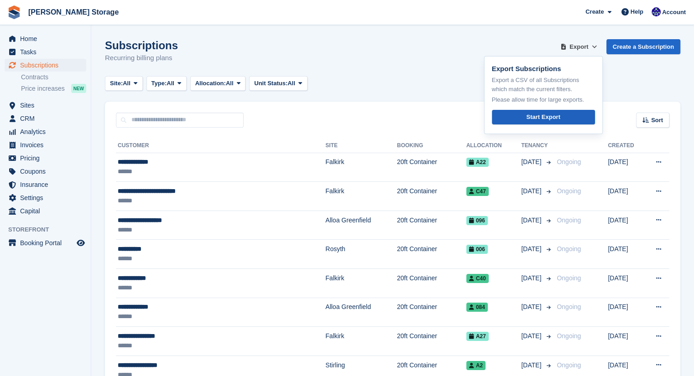  What do you see at coordinates (674, 12) in the screenshot?
I see `span: Account` at bounding box center [674, 12].